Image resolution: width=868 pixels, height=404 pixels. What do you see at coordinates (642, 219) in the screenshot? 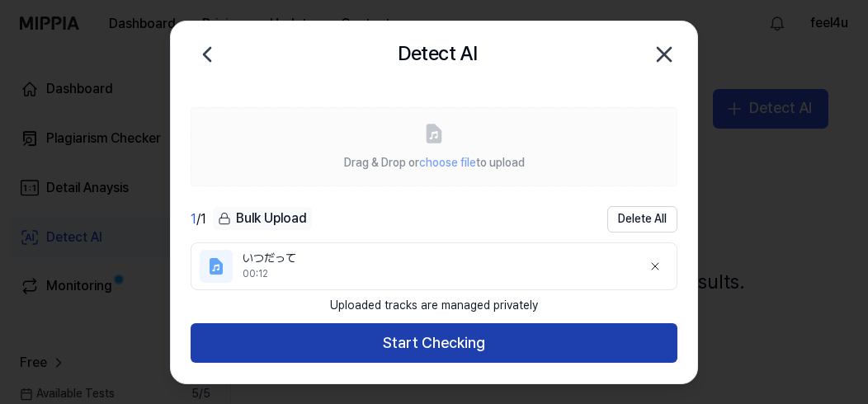
I see `button: Delete All` at bounding box center [642, 219].